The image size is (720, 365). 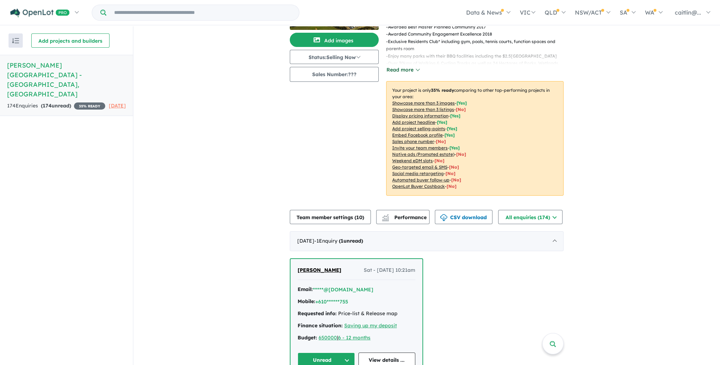 I want to click on u: Sales phone number, so click(x=413, y=141).